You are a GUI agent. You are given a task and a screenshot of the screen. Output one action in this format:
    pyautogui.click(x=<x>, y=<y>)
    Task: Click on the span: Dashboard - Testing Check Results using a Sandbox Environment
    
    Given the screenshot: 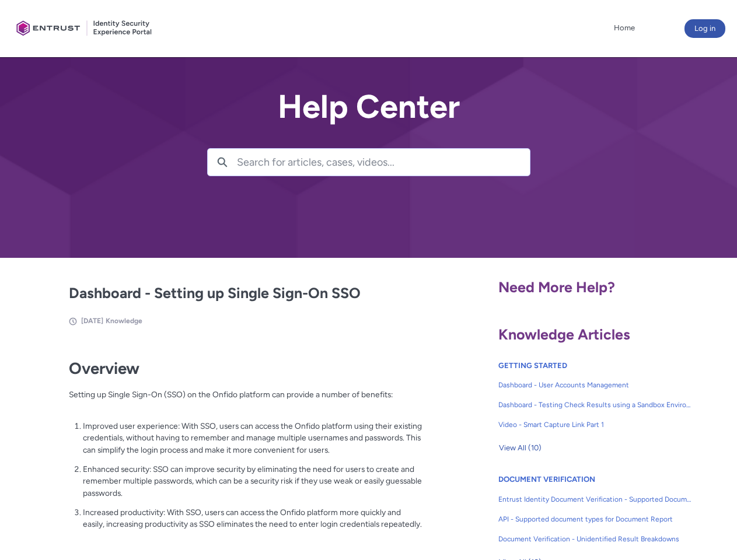 What is the action you would take?
    pyautogui.click(x=596, y=405)
    